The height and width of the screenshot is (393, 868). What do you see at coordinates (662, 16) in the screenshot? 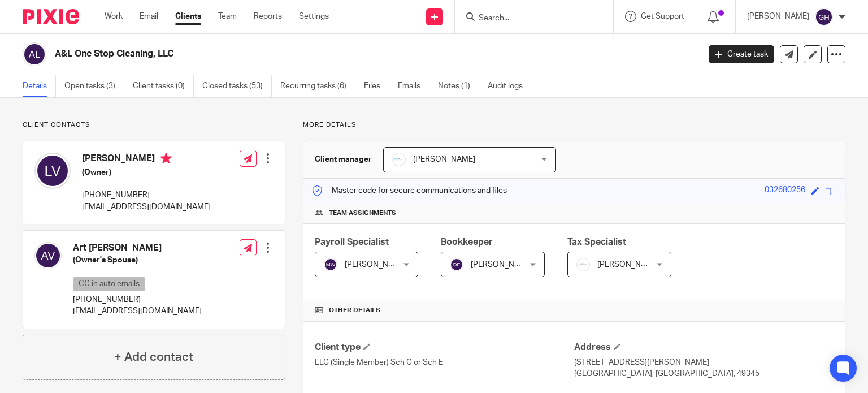
I see `span: Get Support` at bounding box center [662, 16].